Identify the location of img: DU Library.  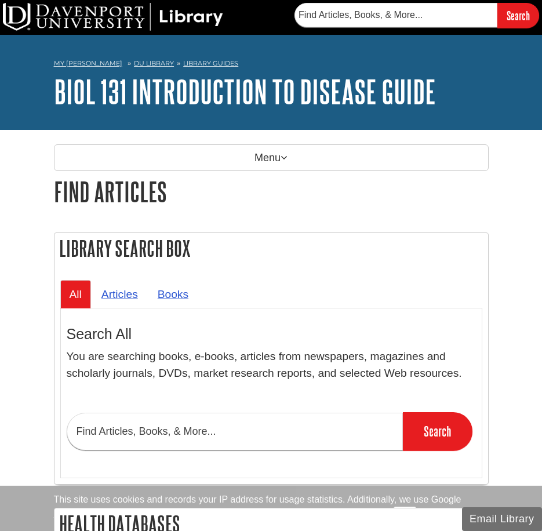
(113, 17).